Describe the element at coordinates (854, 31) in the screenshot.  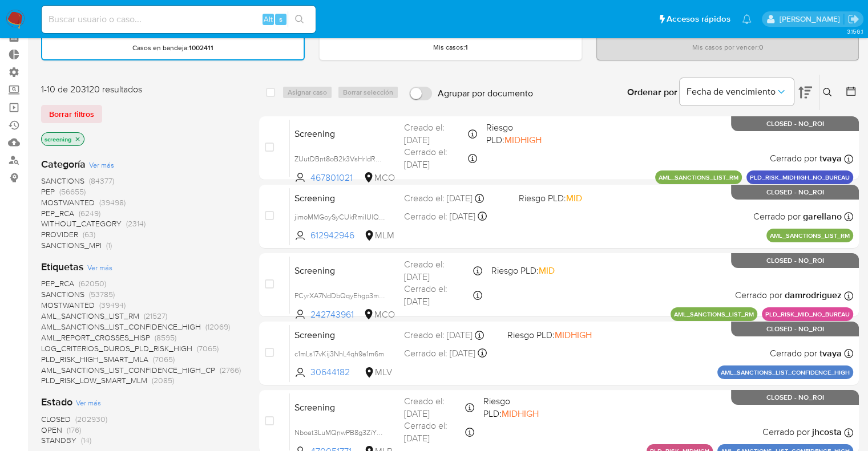
I see `span: 3.156.1` at that location.